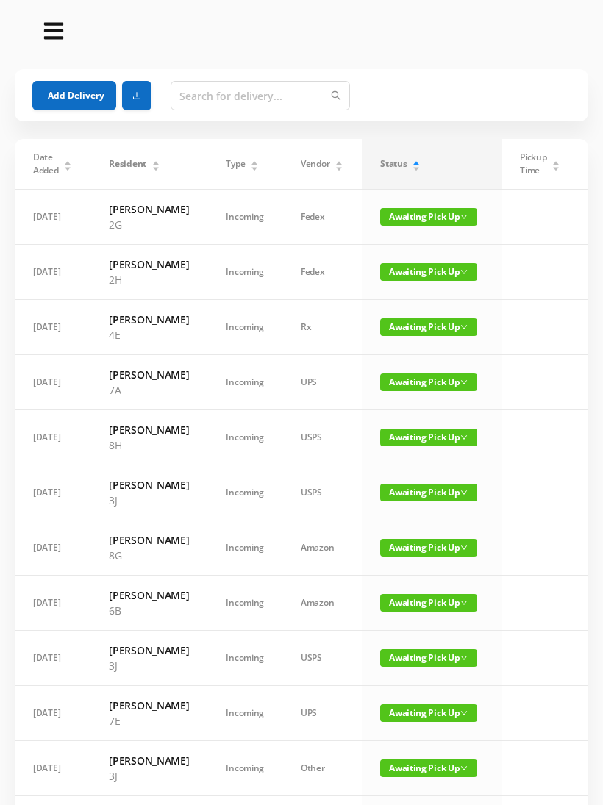 Image resolution: width=603 pixels, height=805 pixels. What do you see at coordinates (149, 224) in the screenshot?
I see `p: 2G` at bounding box center [149, 224].